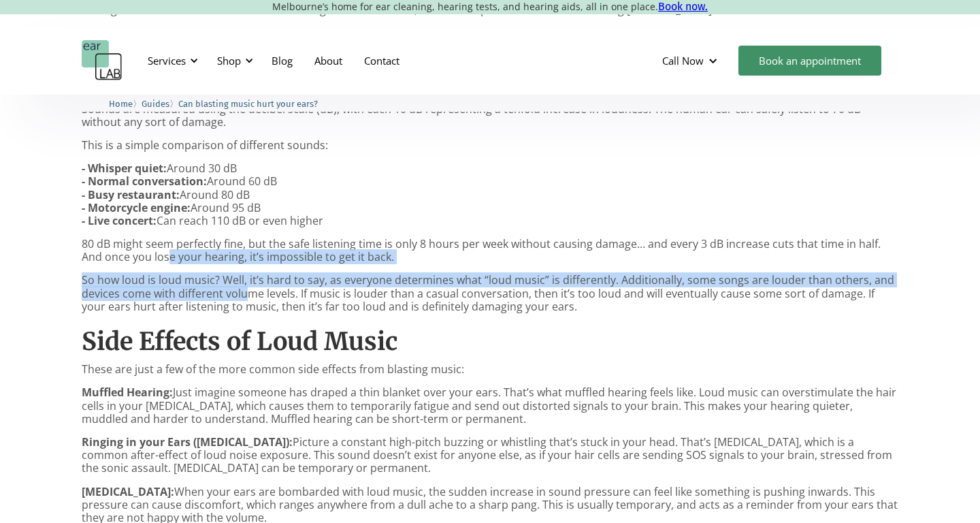  What do you see at coordinates (155, 102) in the screenshot?
I see `a: Guides` at bounding box center [155, 102].